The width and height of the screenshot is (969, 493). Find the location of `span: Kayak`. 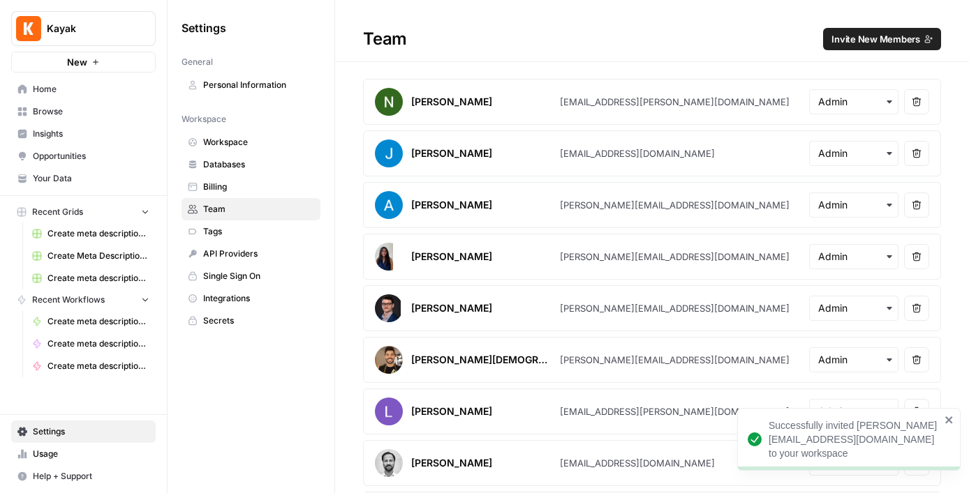

span: Kayak is located at coordinates (89, 29).